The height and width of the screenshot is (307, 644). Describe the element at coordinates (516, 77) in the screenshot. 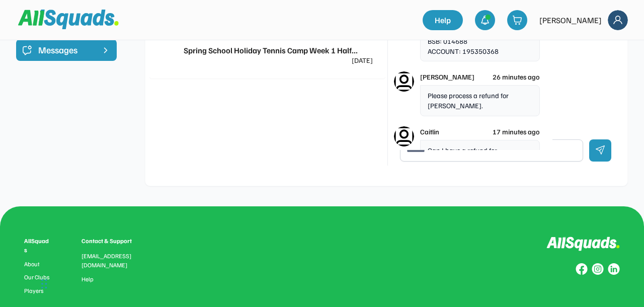

I see `div: 26 minutes ago` at that location.